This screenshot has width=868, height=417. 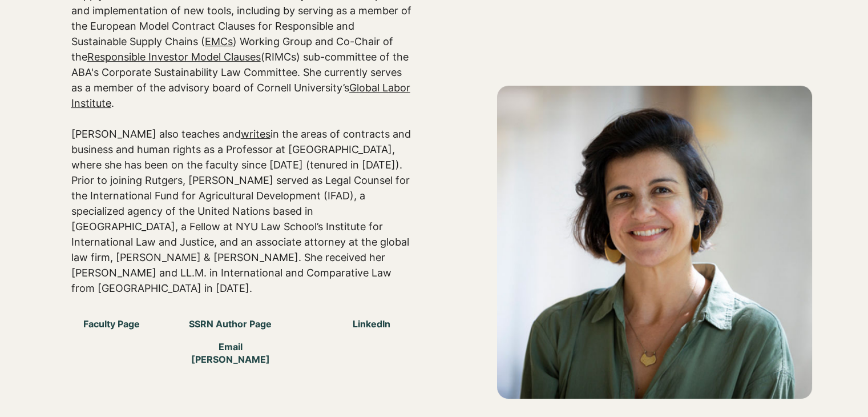 I want to click on span: Faculty Page, so click(x=111, y=324).